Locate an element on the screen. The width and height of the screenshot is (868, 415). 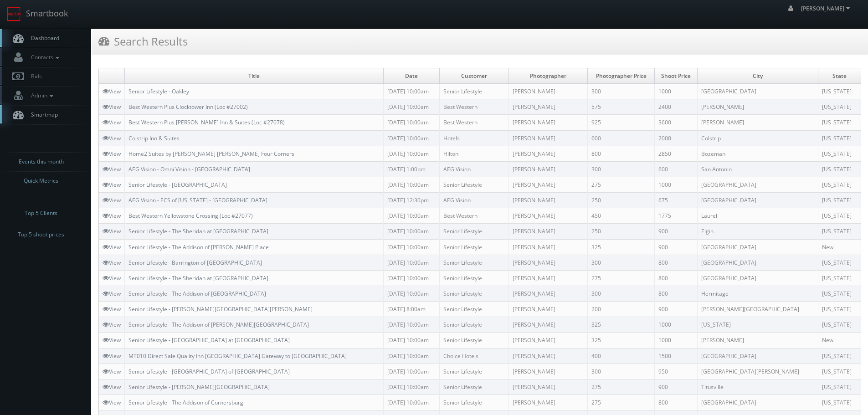
td: Best Western is located at coordinates (474, 216).